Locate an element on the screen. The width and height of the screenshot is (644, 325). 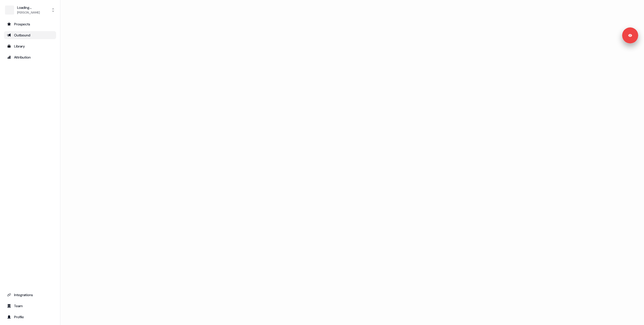
div: Library is located at coordinates (30, 46).